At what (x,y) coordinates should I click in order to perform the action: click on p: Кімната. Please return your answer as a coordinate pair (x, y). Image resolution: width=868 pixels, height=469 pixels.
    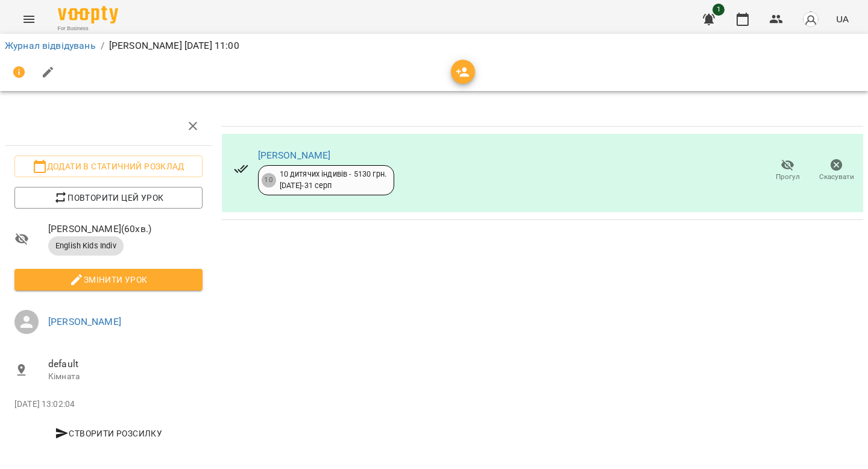
    Looking at the image, I should click on (126, 377).